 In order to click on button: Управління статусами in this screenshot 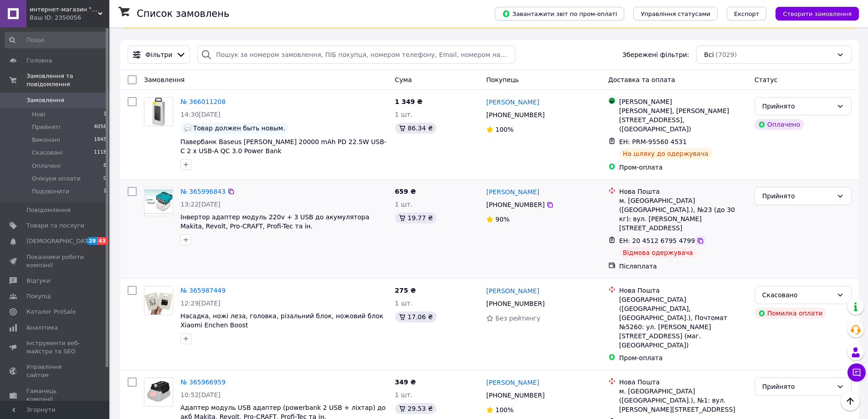, I will do `click(675, 13)`.